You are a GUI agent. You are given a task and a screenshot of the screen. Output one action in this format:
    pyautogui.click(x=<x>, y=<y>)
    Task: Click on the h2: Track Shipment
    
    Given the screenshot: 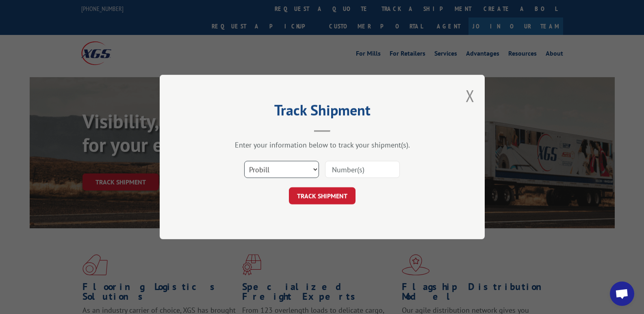 What is the action you would take?
    pyautogui.click(x=322, y=112)
    